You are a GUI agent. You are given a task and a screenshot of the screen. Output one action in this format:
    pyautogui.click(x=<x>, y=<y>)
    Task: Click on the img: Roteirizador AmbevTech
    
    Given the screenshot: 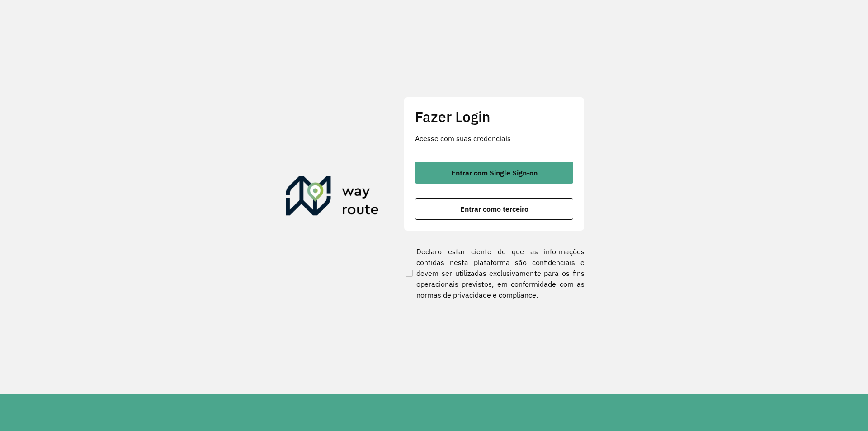 What is the action you would take?
    pyautogui.click(x=332, y=198)
    